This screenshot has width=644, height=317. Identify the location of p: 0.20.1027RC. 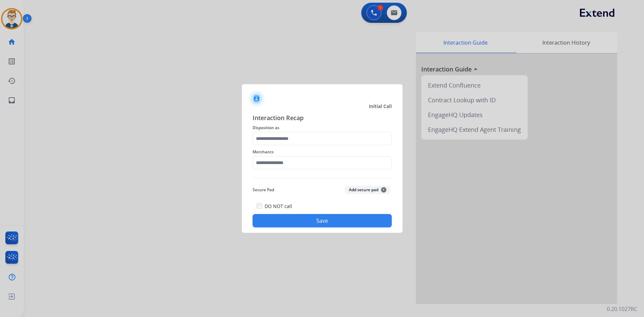
(622, 309).